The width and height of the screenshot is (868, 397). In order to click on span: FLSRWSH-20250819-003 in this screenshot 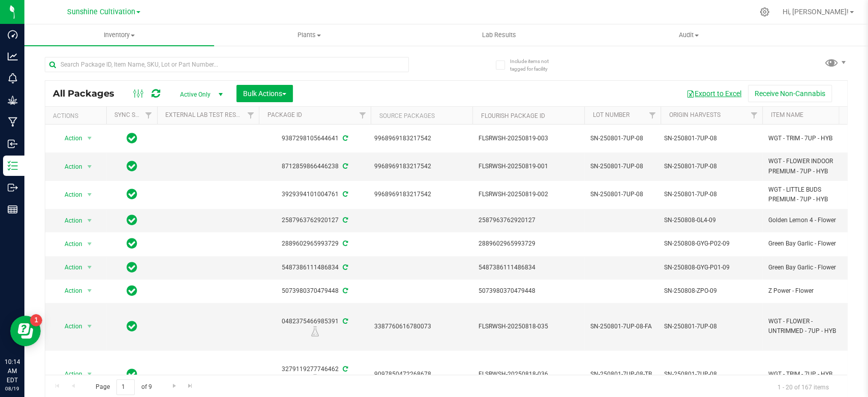, I will do `click(528, 138)`.